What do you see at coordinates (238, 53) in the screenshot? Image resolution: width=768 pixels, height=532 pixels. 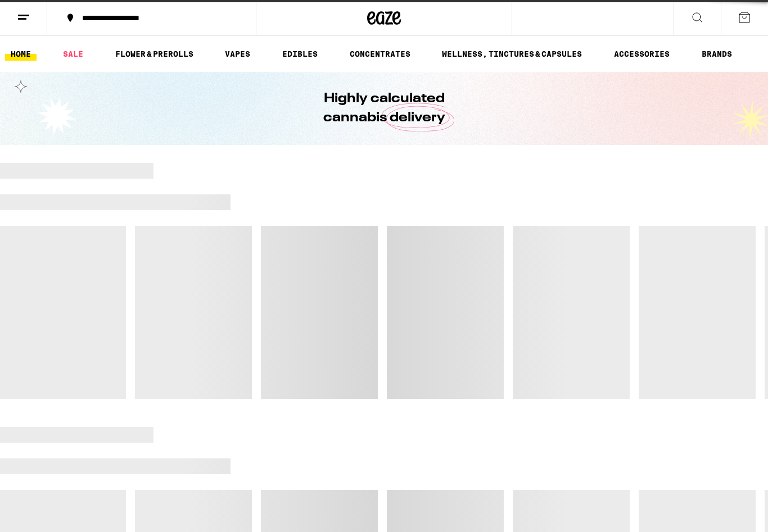 I see `a: VAPES` at bounding box center [238, 53].